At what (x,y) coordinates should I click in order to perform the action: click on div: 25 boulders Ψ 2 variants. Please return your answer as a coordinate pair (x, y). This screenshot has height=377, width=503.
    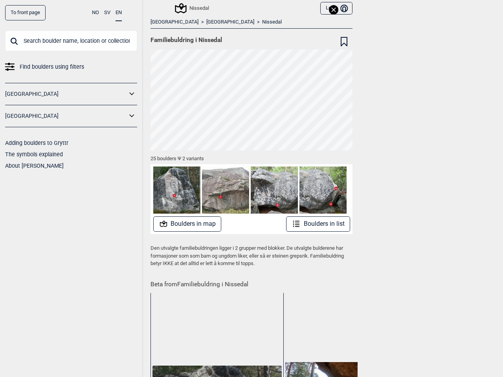
    Looking at the image, I should click on (252, 157).